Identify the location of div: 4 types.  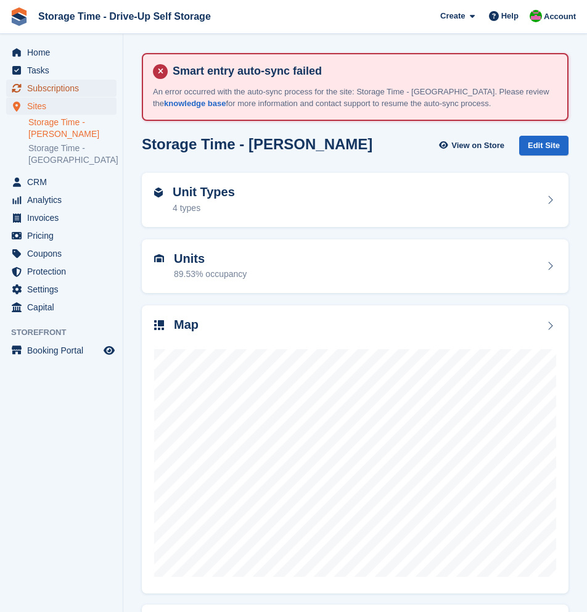
(203, 208).